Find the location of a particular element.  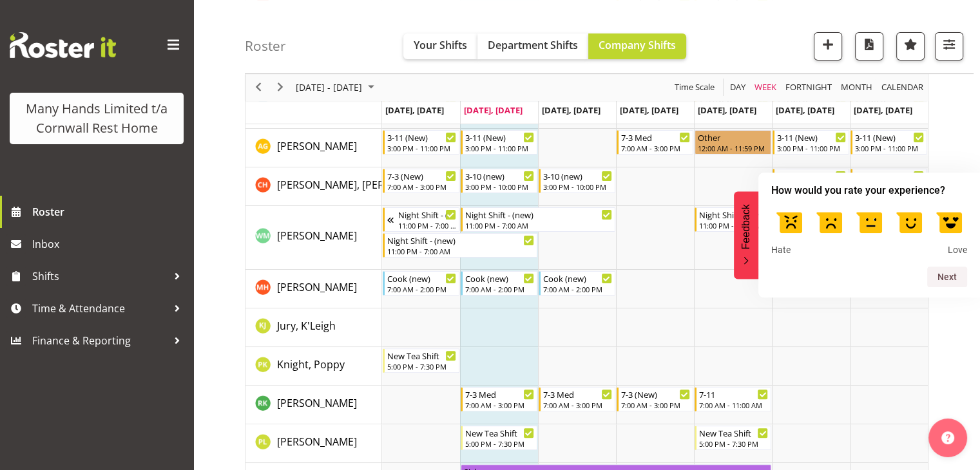

div: Galvez, Angeline"s event - 3-11 (New) Begin From Monday, August 11, 2025 at 3:00:00 PM GMT+12:00 ... is located at coordinates (421, 142).